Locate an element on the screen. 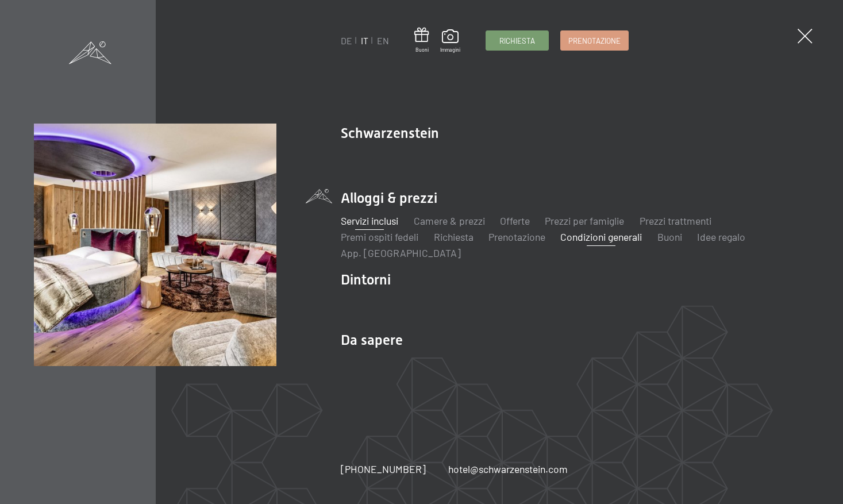 This screenshot has width=843, height=504. span: Buoni is located at coordinates (422, 50).